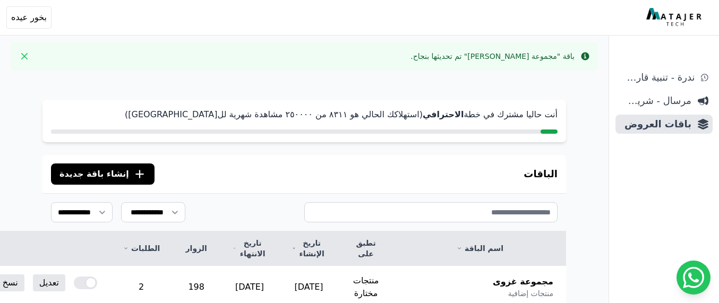 This screenshot has height=303, width=719. I want to click on span: منتجات إضافية, so click(530, 293).